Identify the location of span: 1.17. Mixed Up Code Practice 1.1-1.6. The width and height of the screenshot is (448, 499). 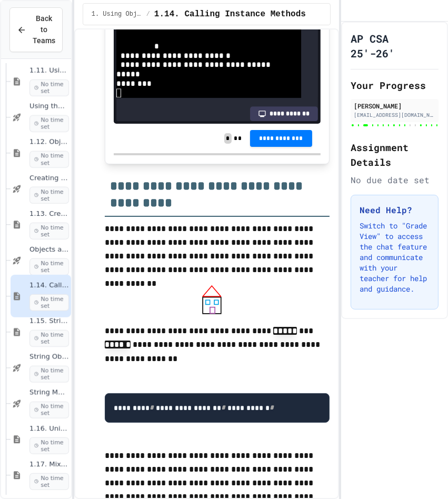
(49, 464).